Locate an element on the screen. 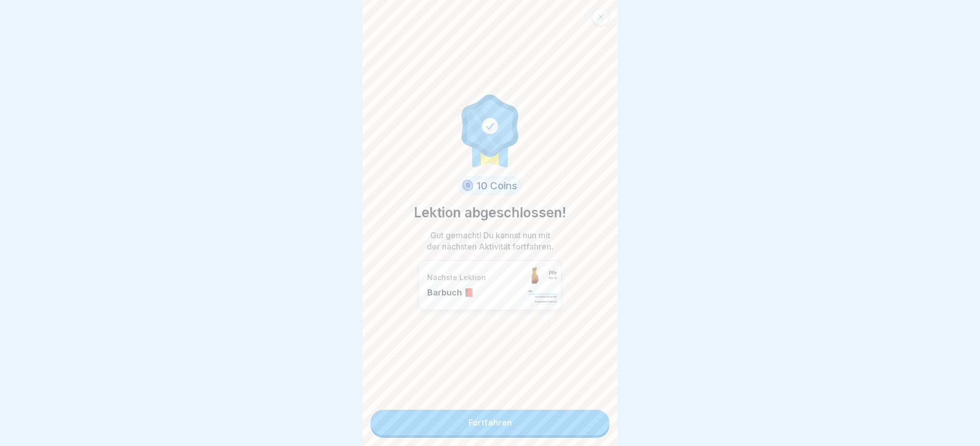 This screenshot has height=446, width=980. p: Lektion abgeschlossen! is located at coordinates (490, 212).